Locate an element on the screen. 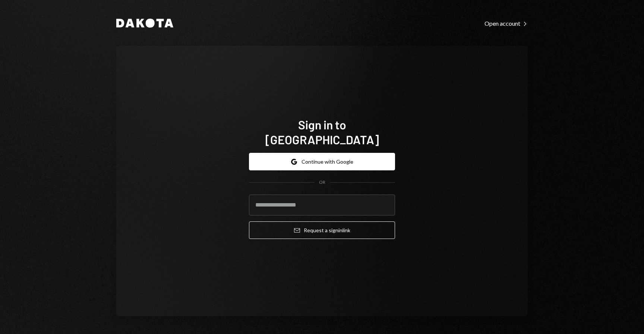 This screenshot has width=644, height=334. div: Open account is located at coordinates (506, 24).